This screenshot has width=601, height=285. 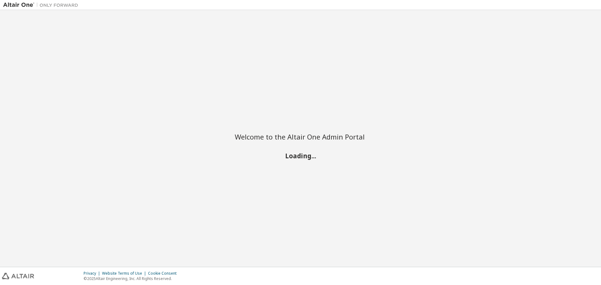 I want to click on p: © 2025 Altair Engineering, Inc. All Rights Reserved., so click(x=132, y=279).